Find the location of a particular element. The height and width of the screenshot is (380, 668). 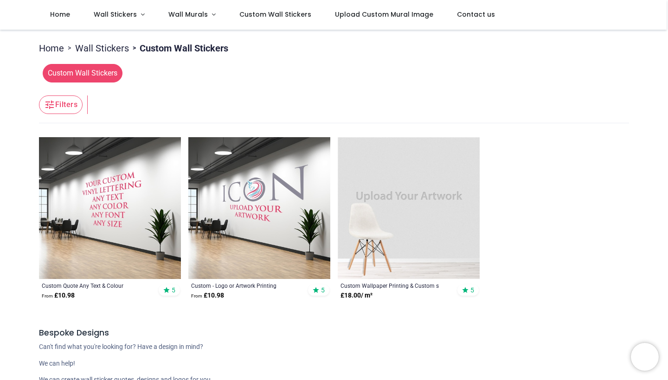

button: Filters is located at coordinates (61, 105).